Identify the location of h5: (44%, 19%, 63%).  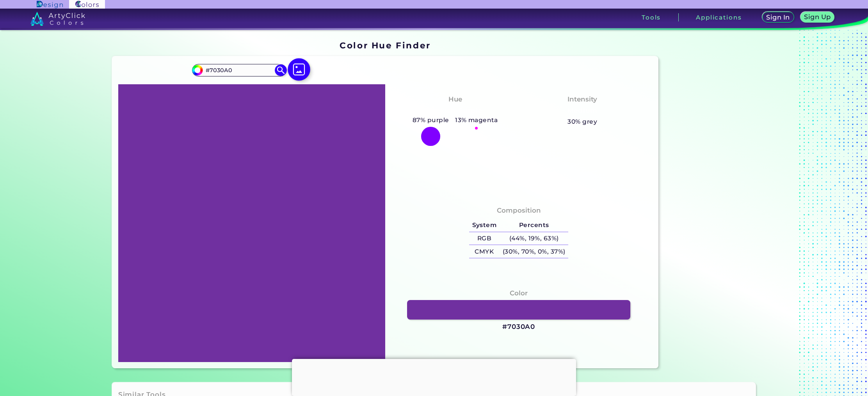
(534, 238).